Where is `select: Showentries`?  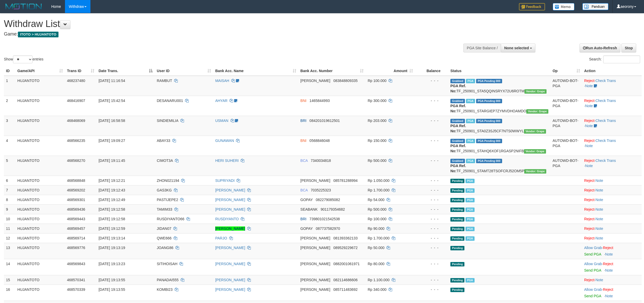 select: Showentries is located at coordinates (23, 60).